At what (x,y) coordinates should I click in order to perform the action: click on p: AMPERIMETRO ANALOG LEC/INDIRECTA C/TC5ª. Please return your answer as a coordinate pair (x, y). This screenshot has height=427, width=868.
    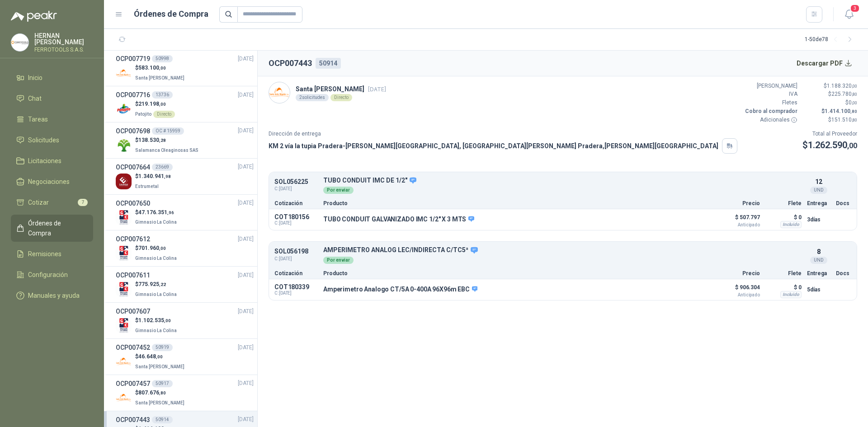
    Looking at the image, I should click on (562, 250).